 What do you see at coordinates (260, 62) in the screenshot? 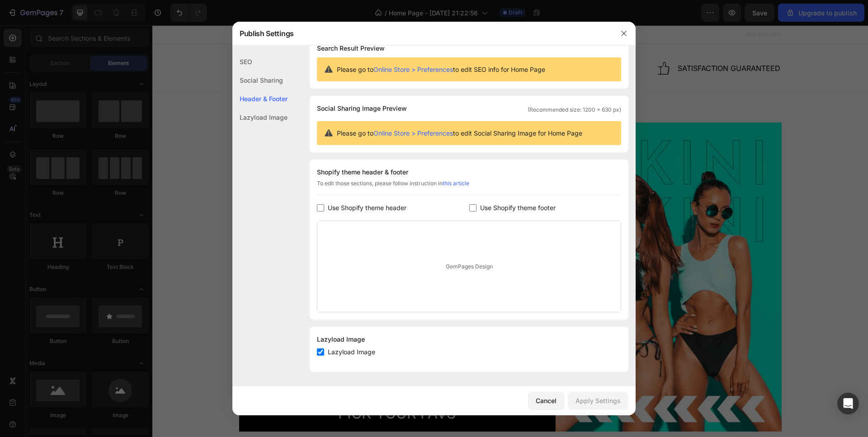
I see `div: SEO` at bounding box center [260, 62].